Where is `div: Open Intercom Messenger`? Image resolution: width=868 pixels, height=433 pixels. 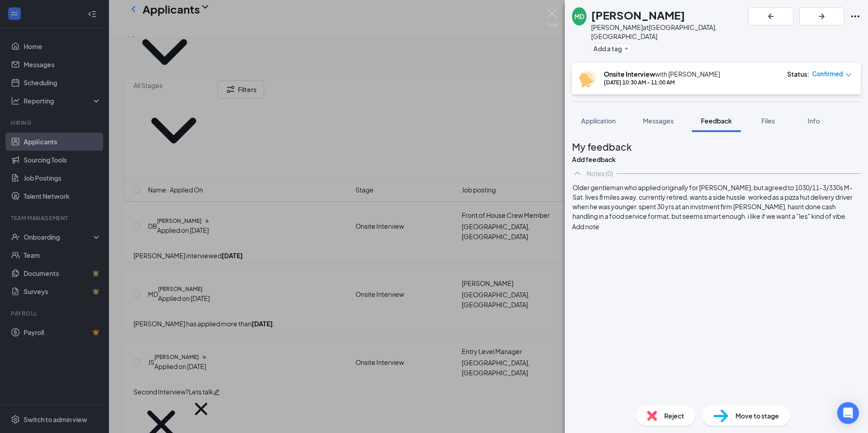 div: Open Intercom Messenger is located at coordinates (848, 413).